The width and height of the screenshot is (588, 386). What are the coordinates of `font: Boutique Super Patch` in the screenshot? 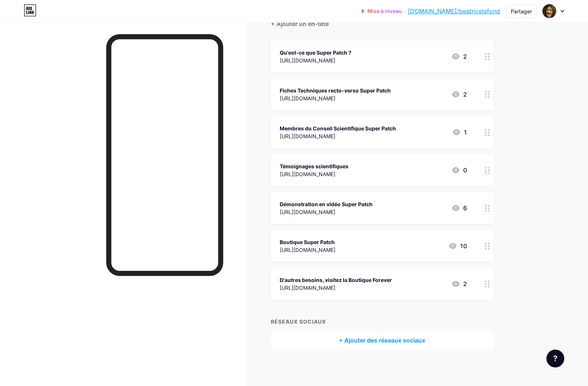 It's located at (307, 242).